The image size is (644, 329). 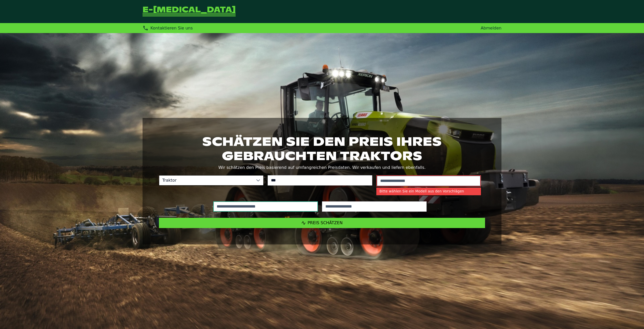 I want to click on a: Abmelden, so click(x=491, y=28).